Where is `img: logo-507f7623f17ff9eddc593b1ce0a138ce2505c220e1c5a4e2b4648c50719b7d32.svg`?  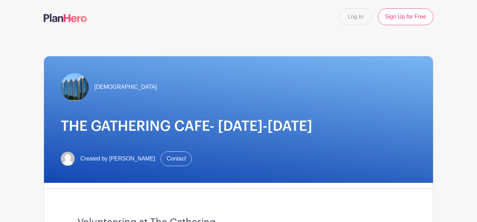
img: logo-507f7623f17ff9eddc593b1ce0a138ce2505c220e1c5a4e2b4648c50719b7d32.svg is located at coordinates (65, 18).